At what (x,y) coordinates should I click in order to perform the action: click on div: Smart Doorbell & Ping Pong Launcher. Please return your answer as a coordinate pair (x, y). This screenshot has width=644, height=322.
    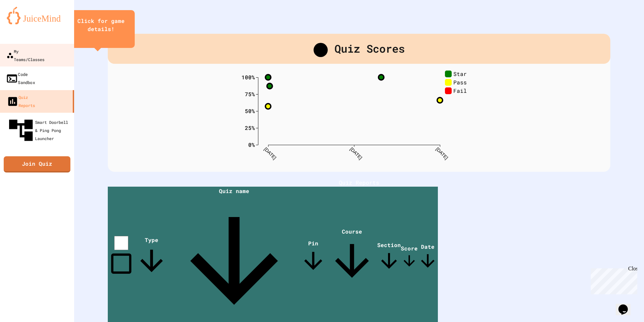
    Looking at the image, I should click on (39, 130).